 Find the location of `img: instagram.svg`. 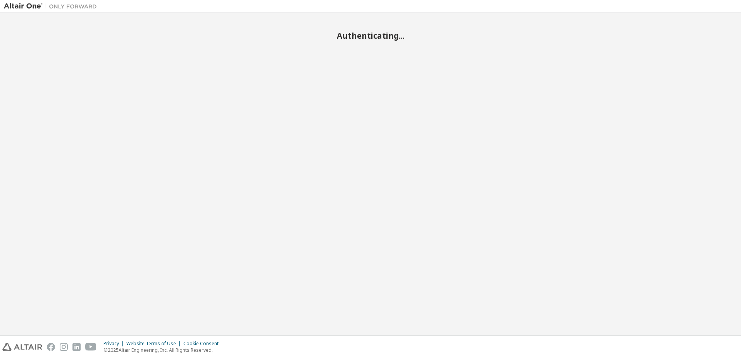

img: instagram.svg is located at coordinates (64, 347).